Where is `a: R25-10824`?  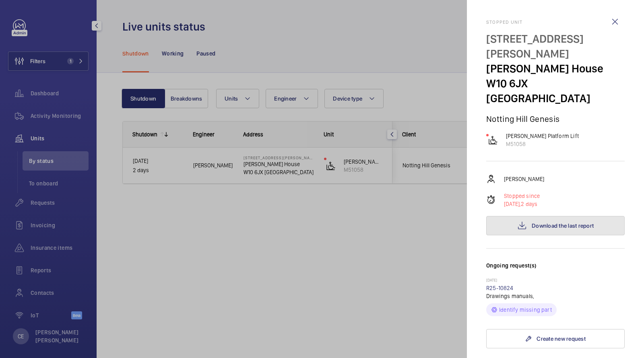
a: R25-10824 is located at coordinates (500, 288).